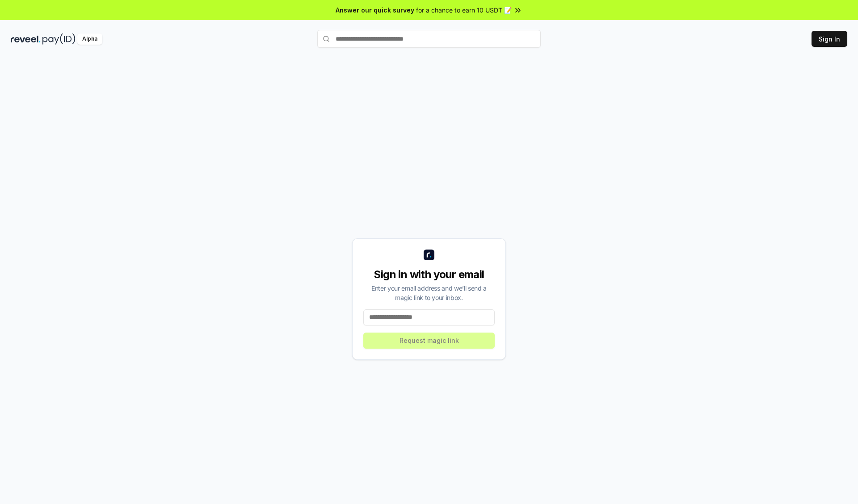 This screenshot has width=858, height=504. Describe the element at coordinates (429, 293) in the screenshot. I see `div: Enter your email address and we’ll send a magic link to your inbox.` at that location.